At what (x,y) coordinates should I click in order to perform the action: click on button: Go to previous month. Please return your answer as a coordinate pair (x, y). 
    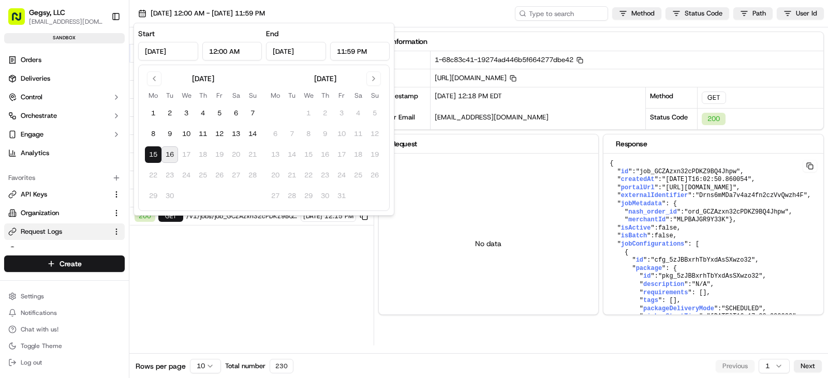
    Looking at the image, I should click on (154, 79).